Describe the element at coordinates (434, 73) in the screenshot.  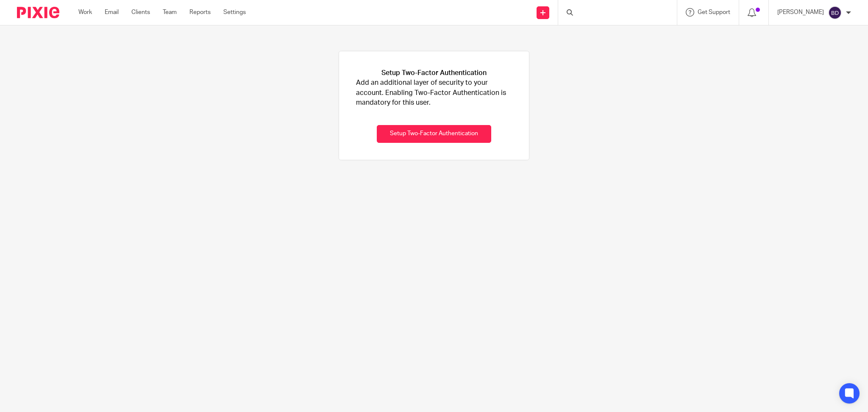
I see `h1: Setup Two-Factor Authentication` at that location.